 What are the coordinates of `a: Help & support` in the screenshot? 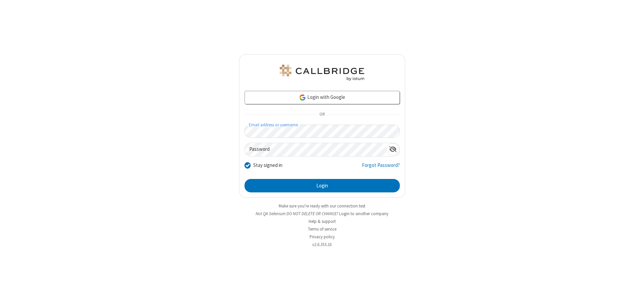 It's located at (322, 222).